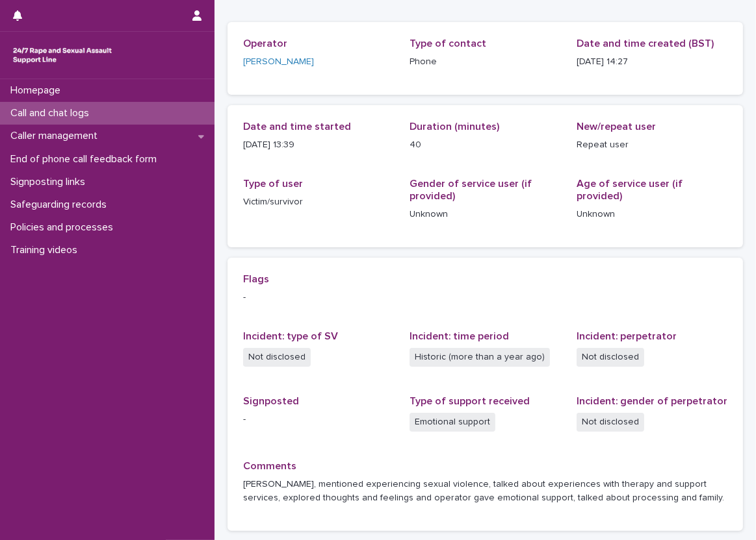  What do you see at coordinates (57, 136) in the screenshot?
I see `p: Caller management` at bounding box center [57, 136].